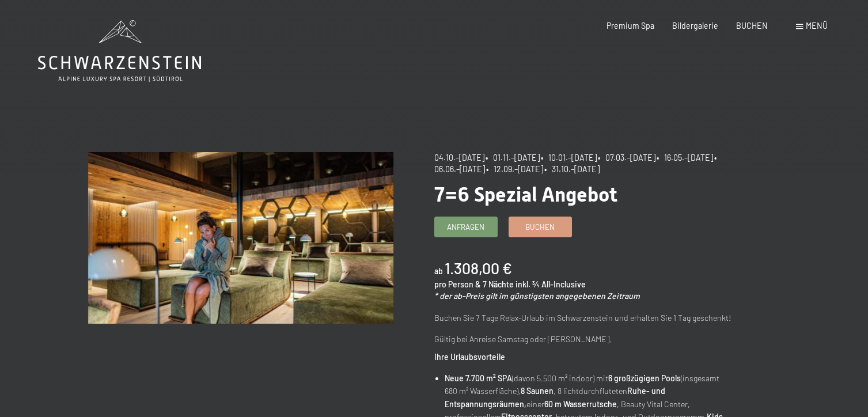  I want to click on span: Menü, so click(816, 25).